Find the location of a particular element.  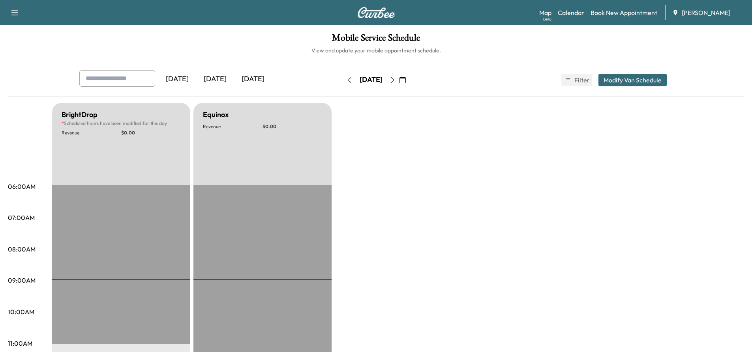

h1: Mobile Service Schedule is located at coordinates (376, 40).